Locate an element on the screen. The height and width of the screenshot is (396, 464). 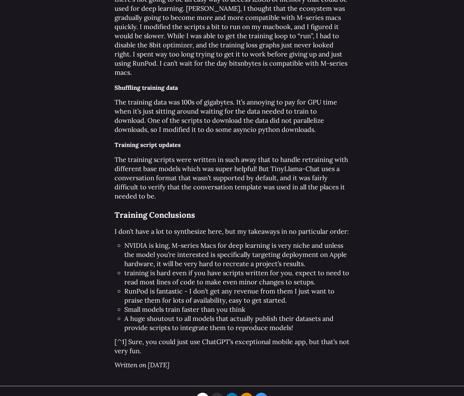
h4: Shuffling training data is located at coordinates (232, 88).